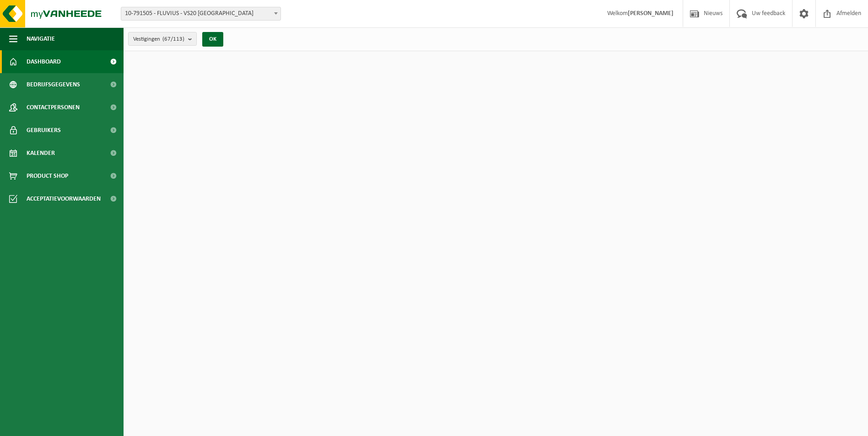  What do you see at coordinates (44, 62) in the screenshot?
I see `span: Dashboard` at bounding box center [44, 62].